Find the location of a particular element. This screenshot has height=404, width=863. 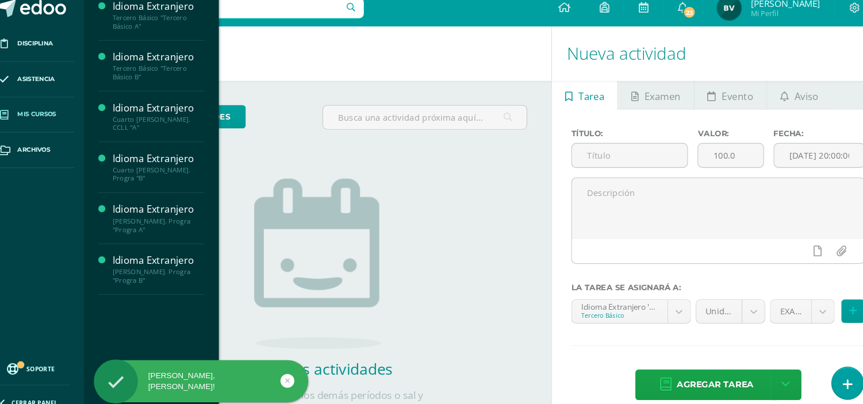

span: Soporte is located at coordinates (60, 361).